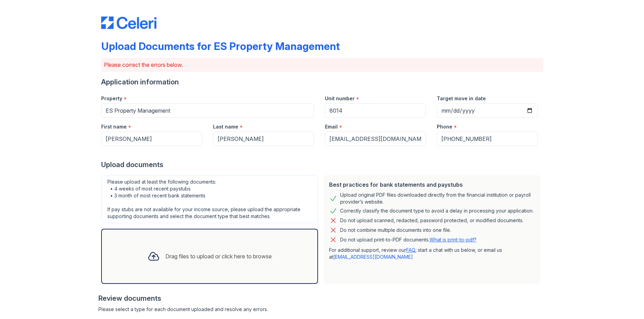  What do you see at coordinates (432, 254) in the screenshot?
I see `p: For additional support, review our , start a chat with us below, or email us at` at bounding box center [432, 254].